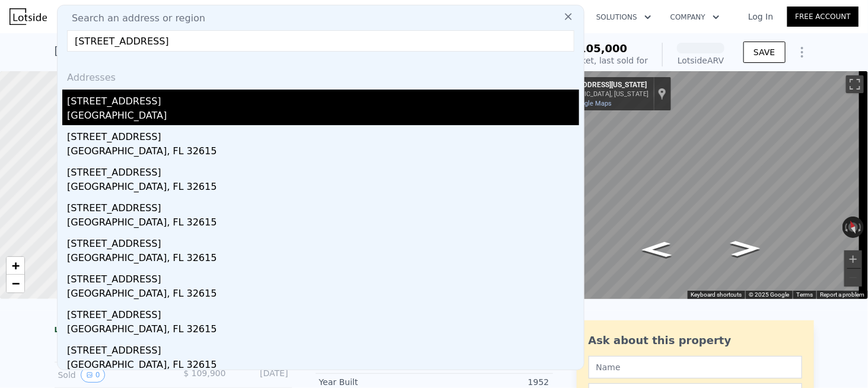  I want to click on a: Free Account, so click(823, 17).